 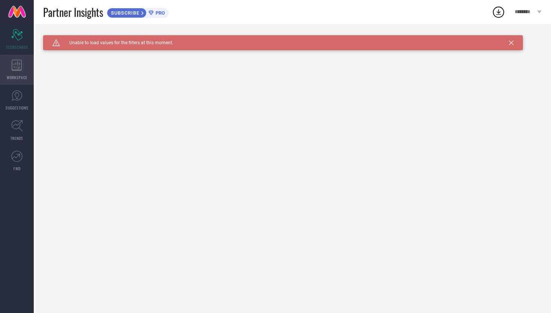 I want to click on span: FWD, so click(x=17, y=168).